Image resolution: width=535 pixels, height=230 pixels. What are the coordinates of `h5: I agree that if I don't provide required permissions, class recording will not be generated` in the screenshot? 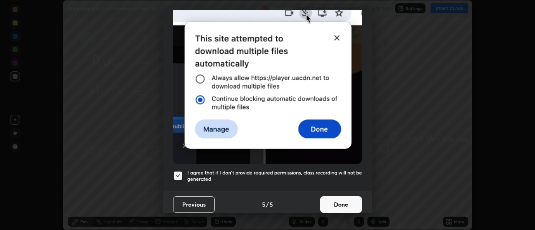 It's located at (275, 176).